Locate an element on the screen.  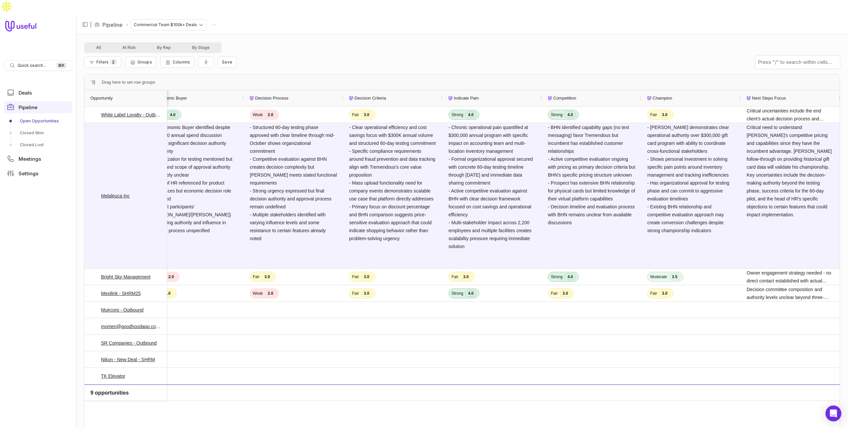
span: Decision Process is located at coordinates (271, 98).